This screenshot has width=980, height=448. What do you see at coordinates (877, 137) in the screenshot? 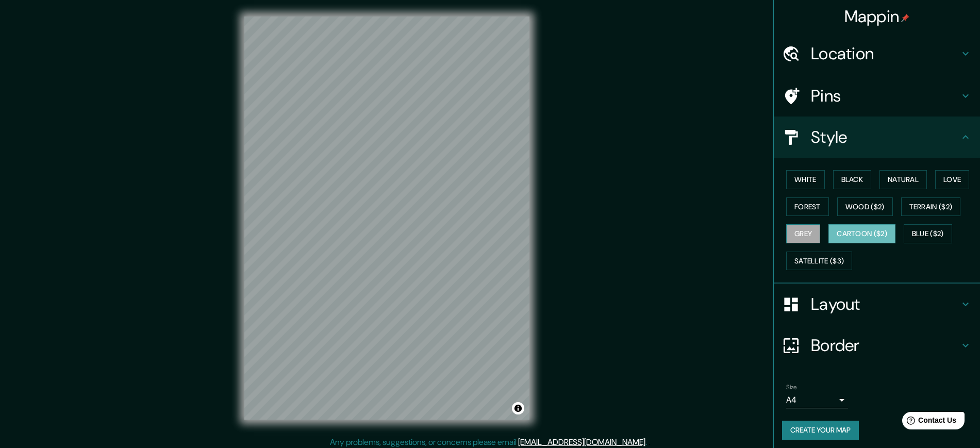
I see `div: Style` at bounding box center [877, 137].